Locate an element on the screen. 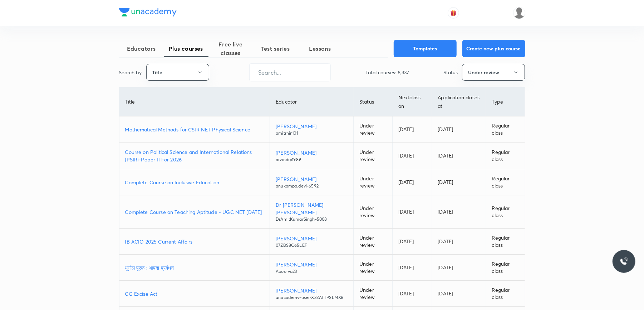 Image resolution: width=644 pixels, height=310 pixels. th: Educator is located at coordinates (312, 102).